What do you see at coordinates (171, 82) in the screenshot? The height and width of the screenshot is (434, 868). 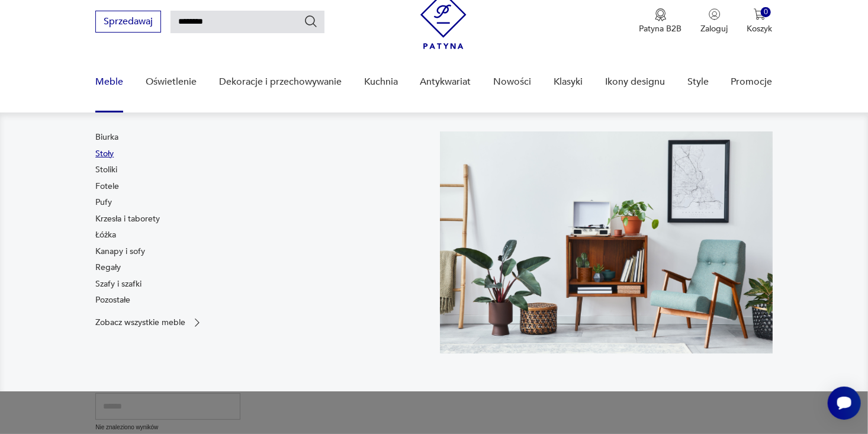 I see `a: Oświetlenie` at bounding box center [171, 82].